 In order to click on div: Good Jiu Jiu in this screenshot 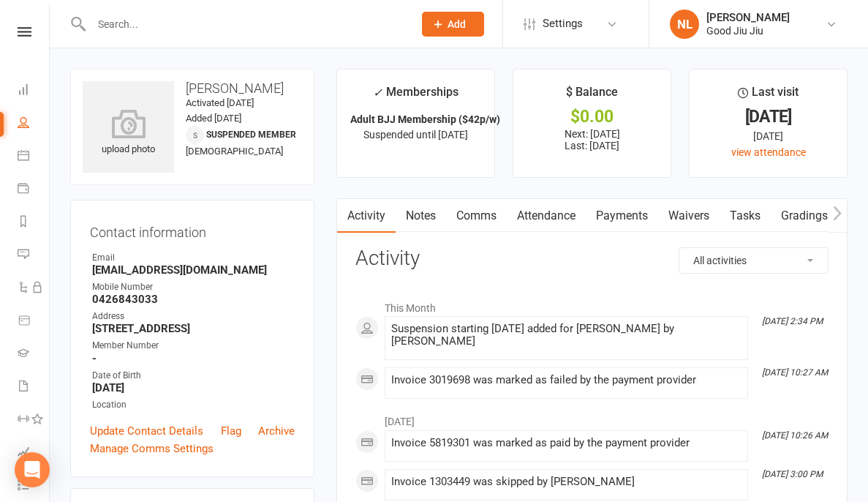, I will do `click(748, 30)`.